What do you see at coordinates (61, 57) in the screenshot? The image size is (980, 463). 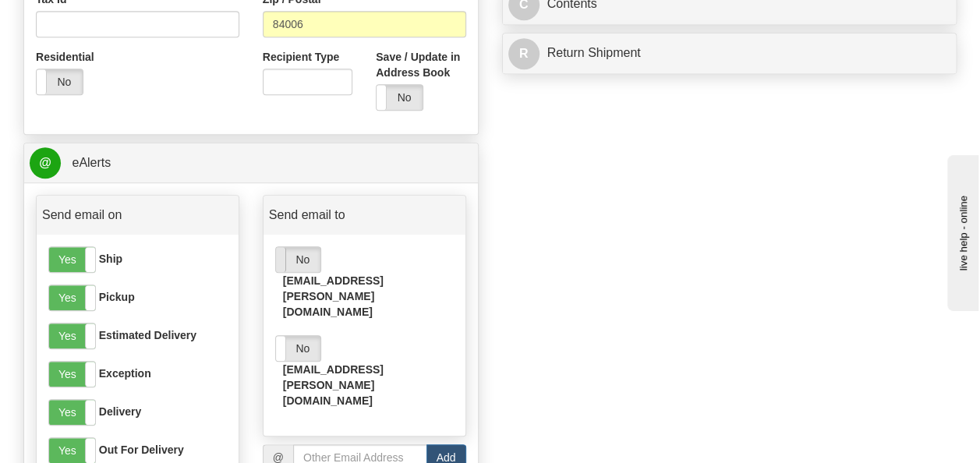 I see `label: Residential` at bounding box center [61, 57].